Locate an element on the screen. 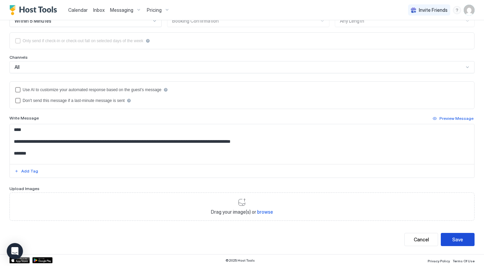 The image size is (484, 266). div: Don't send this message if a last-minute message is sent is located at coordinates (74, 101).